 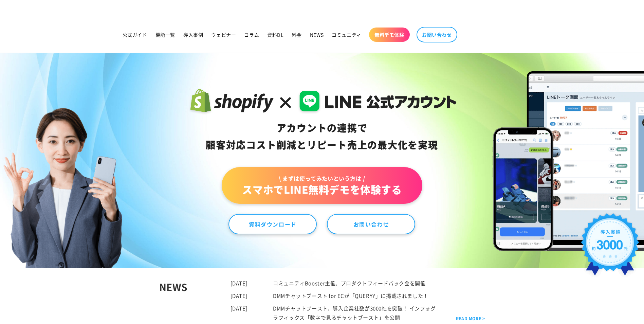 What do you see at coordinates (354, 313) in the screenshot?
I see `a: DMMチャットブースト、導入企業社数が3000社を突破！ インフォグラフィックス「数字で見るチャットブースト」を公開` at bounding box center [354, 313].